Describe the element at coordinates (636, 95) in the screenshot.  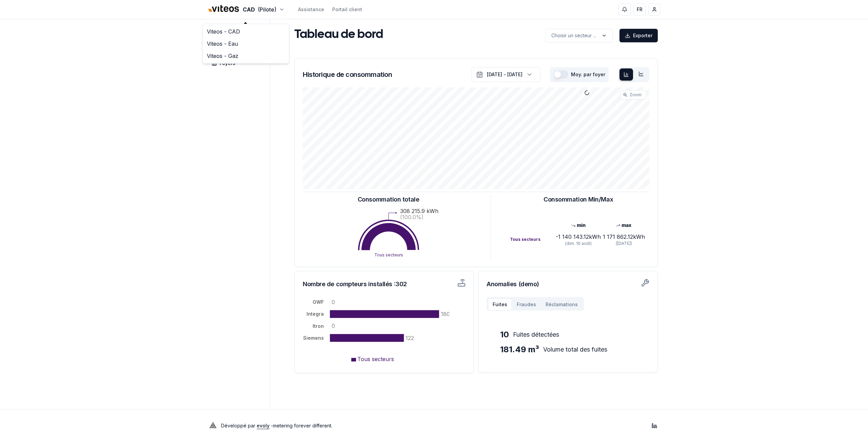
I see `span: Zoom` at that location.